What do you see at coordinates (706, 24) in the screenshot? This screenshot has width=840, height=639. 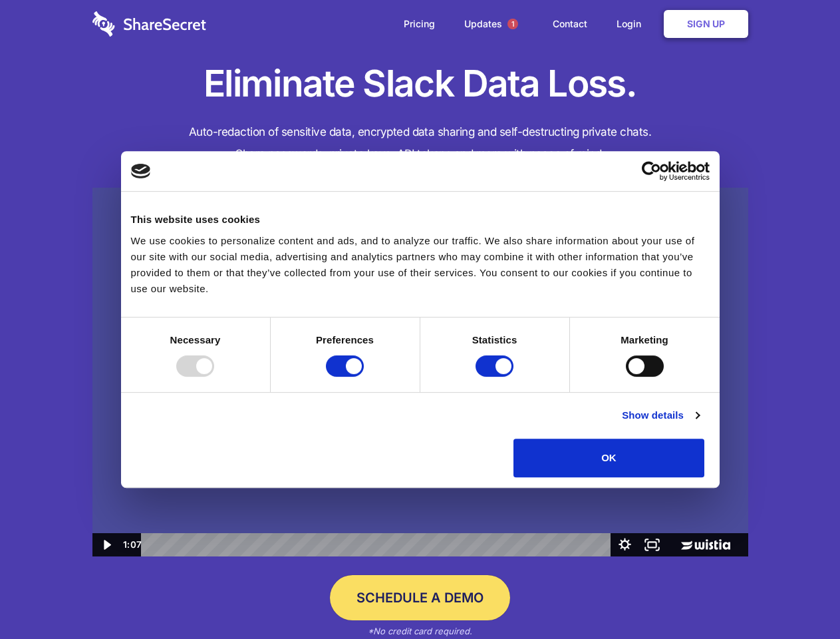 I see `a: Sign Up` at bounding box center [706, 24].